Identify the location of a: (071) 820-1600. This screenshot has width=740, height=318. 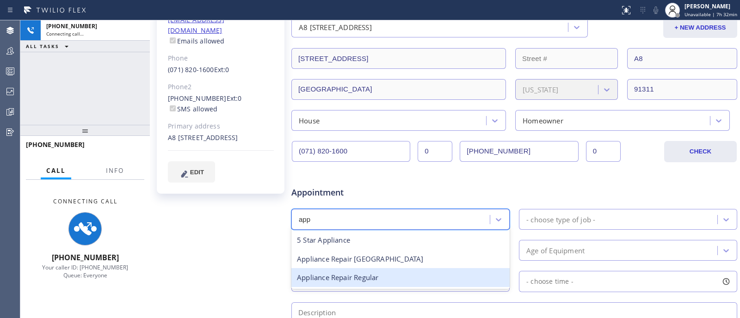
(191, 69).